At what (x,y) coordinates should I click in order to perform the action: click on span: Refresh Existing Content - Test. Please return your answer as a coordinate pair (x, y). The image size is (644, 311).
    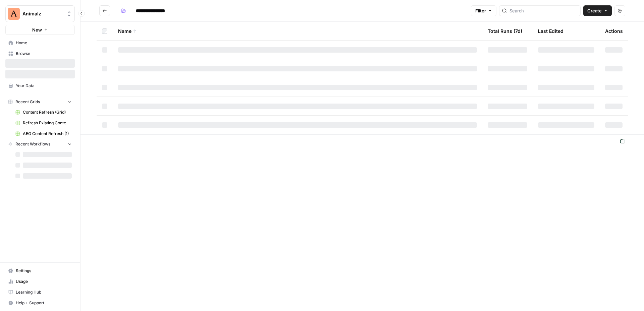
    Looking at the image, I should click on (47, 123).